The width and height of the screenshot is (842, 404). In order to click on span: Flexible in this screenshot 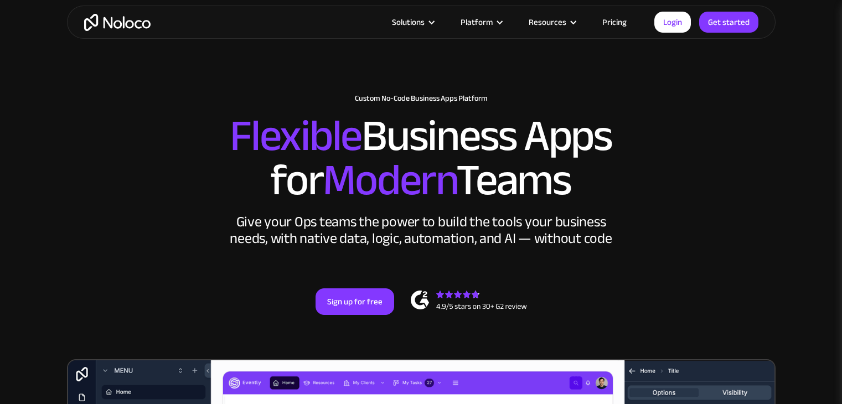, I will do `click(295, 136)`.